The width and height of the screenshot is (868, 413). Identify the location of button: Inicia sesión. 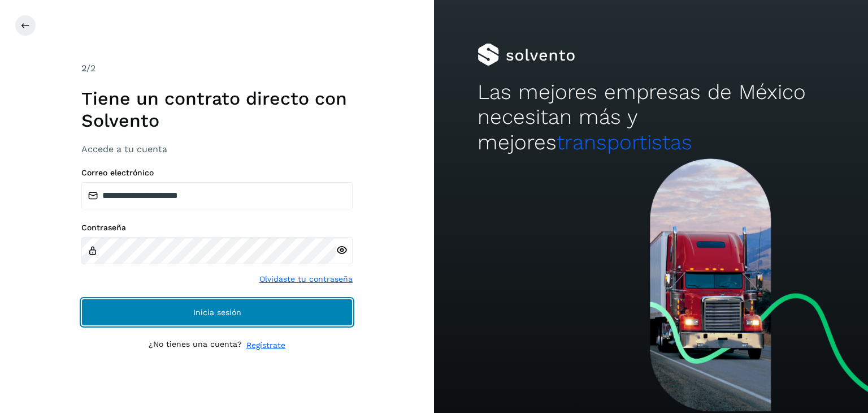
(217, 312).